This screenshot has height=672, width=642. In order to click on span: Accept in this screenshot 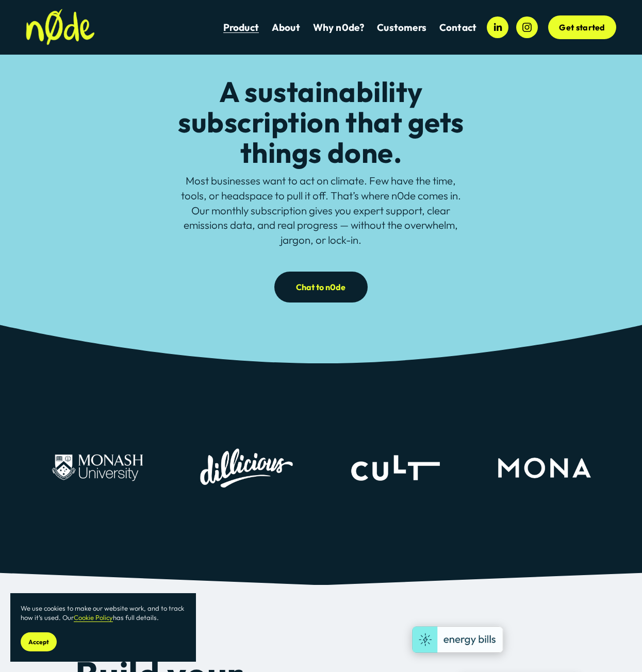, I will do `click(39, 642)`.